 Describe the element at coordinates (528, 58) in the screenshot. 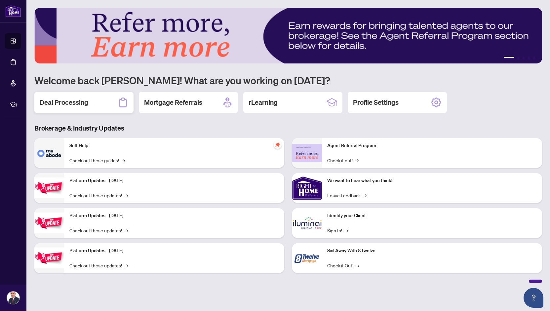

I see `button: 4` at that location.